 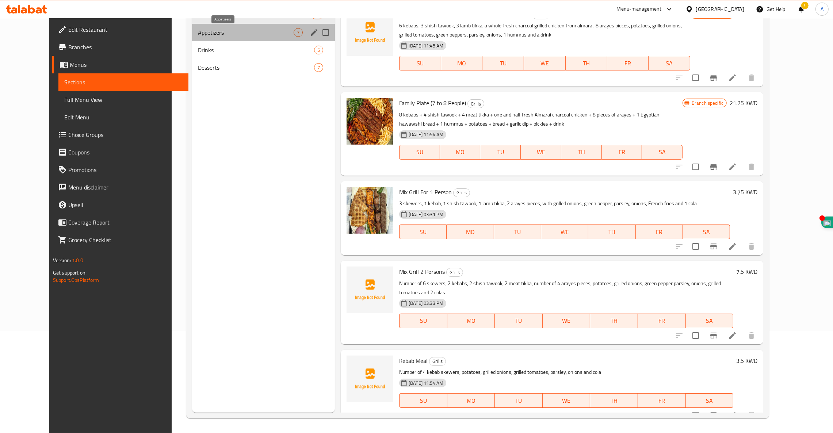 I want to click on span: Full Menu View, so click(x=123, y=100).